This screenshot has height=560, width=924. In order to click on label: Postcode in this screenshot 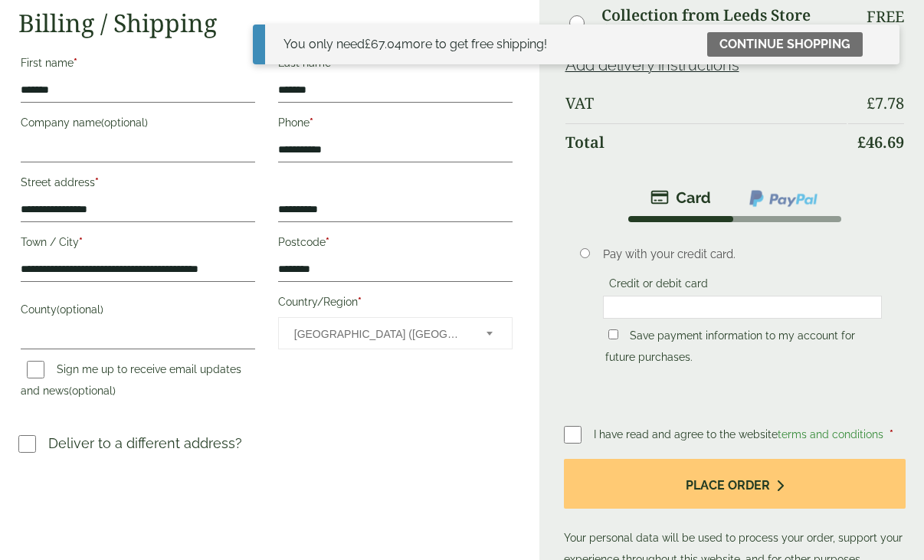, I will do `click(395, 245)`.